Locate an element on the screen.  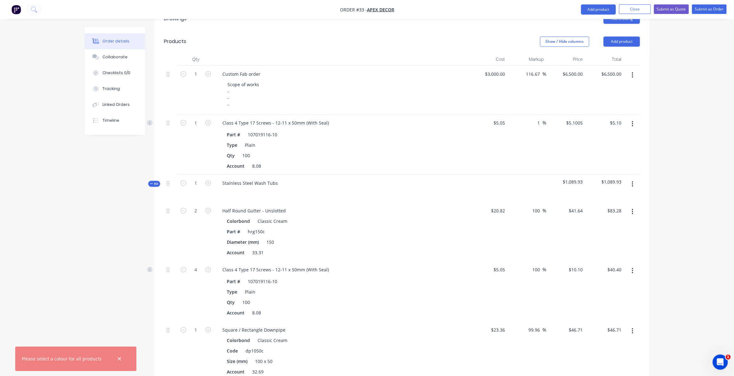
div: Products is located at coordinates (175, 42).